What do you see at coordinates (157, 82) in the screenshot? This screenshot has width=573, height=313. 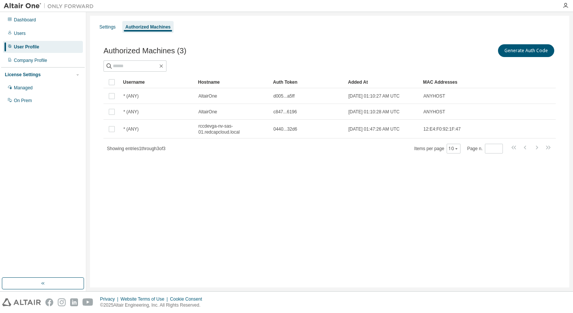 I see `div: Username` at bounding box center [157, 82].